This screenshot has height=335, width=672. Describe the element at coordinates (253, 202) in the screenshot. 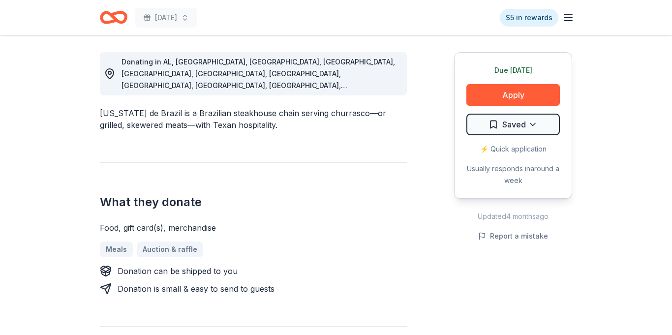

I see `h2: What they donate` at that location.